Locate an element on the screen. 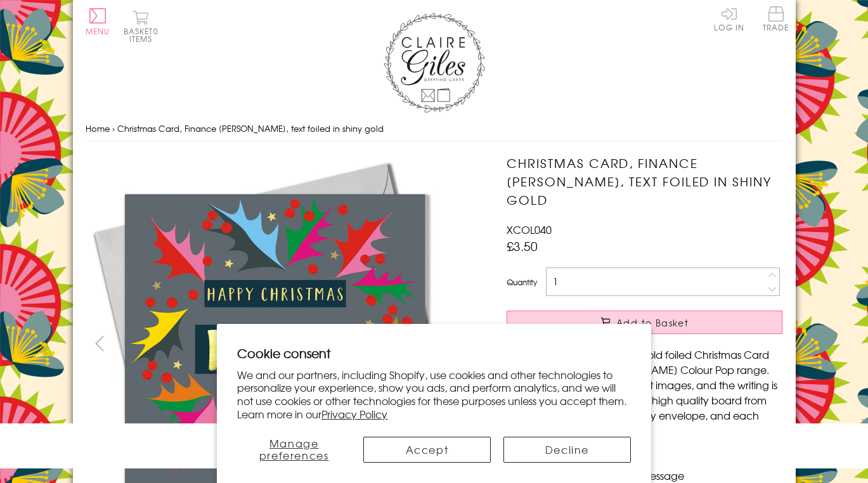  span: £3.50 is located at coordinates (522, 246).